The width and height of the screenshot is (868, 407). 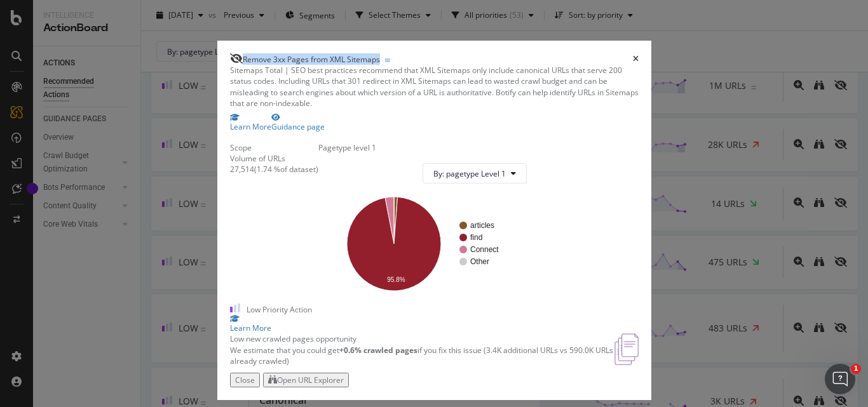 What do you see at coordinates (256, 70) in the screenshot?
I see `span: Sitemaps Total` at bounding box center [256, 70].